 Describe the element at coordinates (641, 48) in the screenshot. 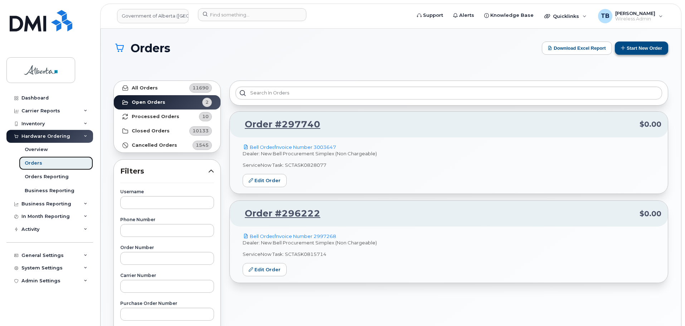

I see `button: Start New Order` at that location.